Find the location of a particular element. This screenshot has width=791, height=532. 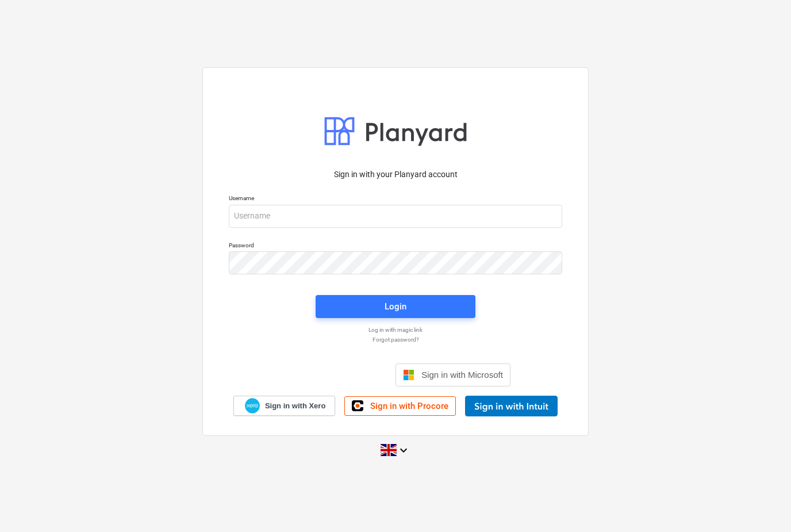

input: Username is located at coordinates (396, 216).